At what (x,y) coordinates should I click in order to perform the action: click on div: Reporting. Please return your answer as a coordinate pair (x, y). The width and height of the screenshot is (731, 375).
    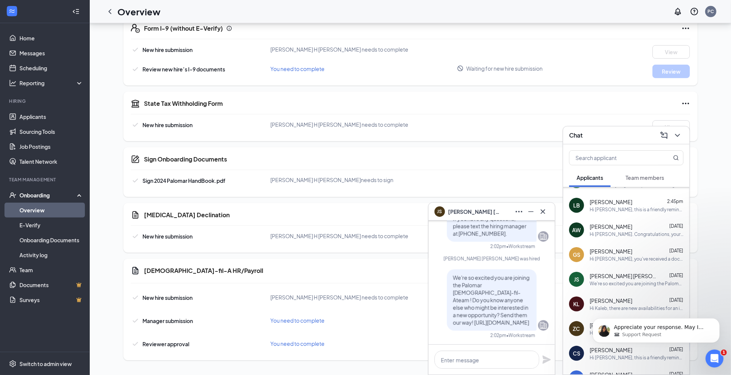
    Looking at the image, I should click on (52, 83).